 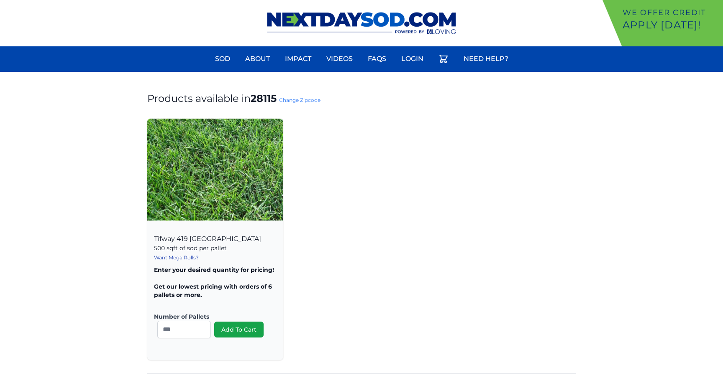 What do you see at coordinates (215, 283) in the screenshot?
I see `p: Enter your desired quantity for pricing! Get our lowest pricing with orders of 6 pallets or more.` at bounding box center [215, 283].